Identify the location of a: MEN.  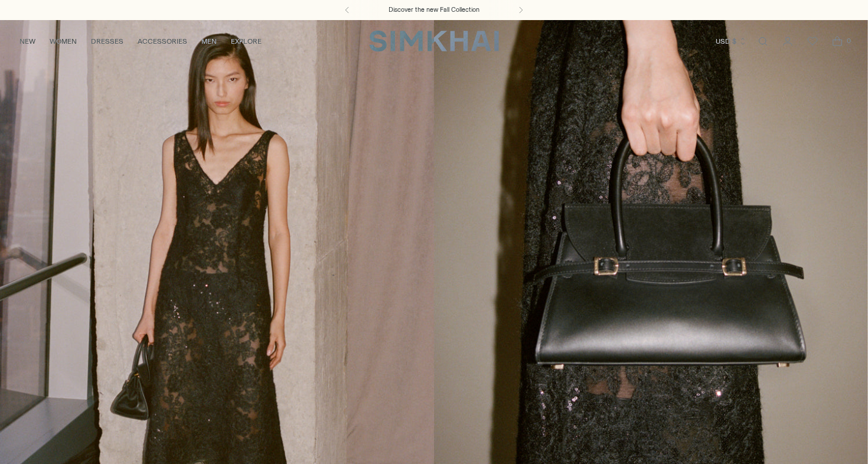
(209, 41).